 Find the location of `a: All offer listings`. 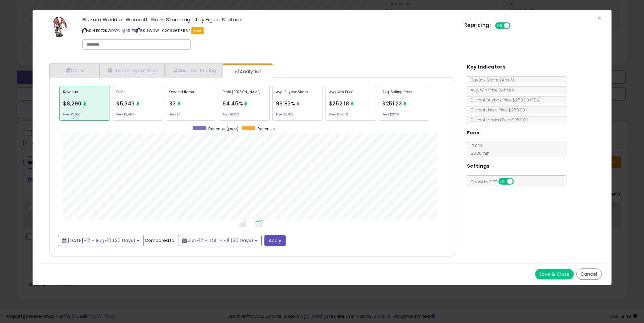

a: All offer listings is located at coordinates (128, 30).